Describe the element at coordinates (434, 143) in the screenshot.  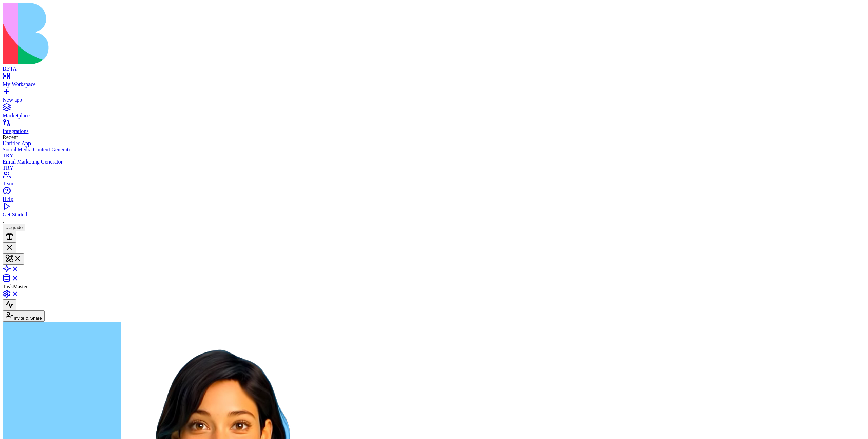
I see `a: Untitled App` at that location.